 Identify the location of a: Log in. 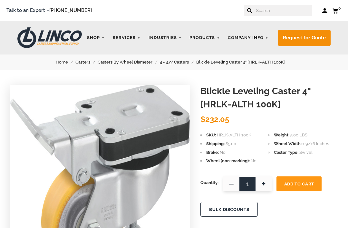
(324, 11).